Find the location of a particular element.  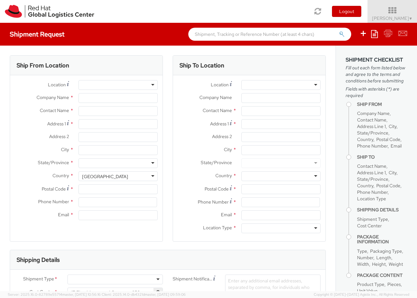

h4: Shipping Details is located at coordinates (382, 210).